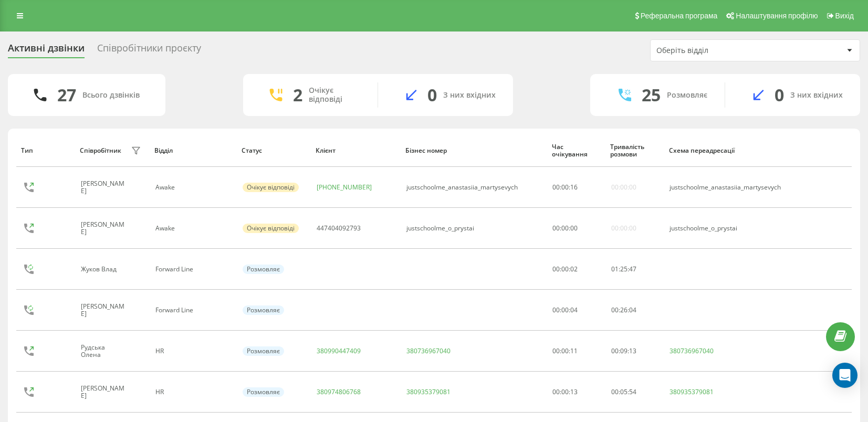 Image resolution: width=868 pixels, height=422 pixels. I want to click on span: Вихід, so click(845, 16).